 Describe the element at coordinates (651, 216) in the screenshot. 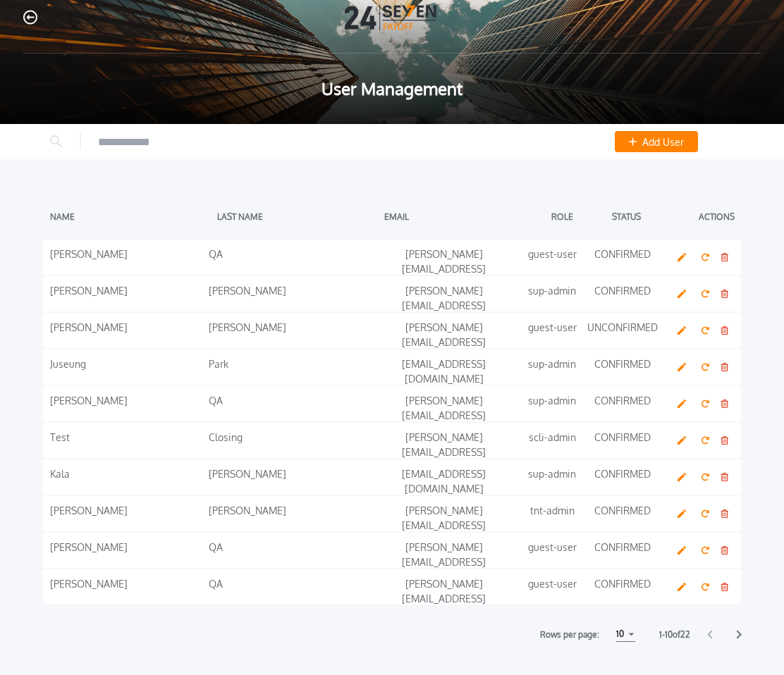

I see `div: STATUS` at that location.